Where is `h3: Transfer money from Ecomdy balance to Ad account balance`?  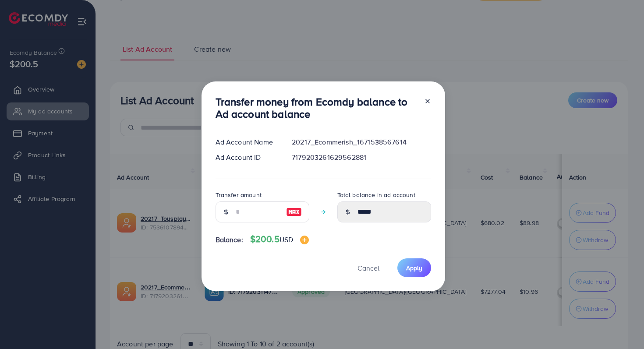
h3: Transfer money from Ecomdy balance to Ad account balance is located at coordinates (316, 108).